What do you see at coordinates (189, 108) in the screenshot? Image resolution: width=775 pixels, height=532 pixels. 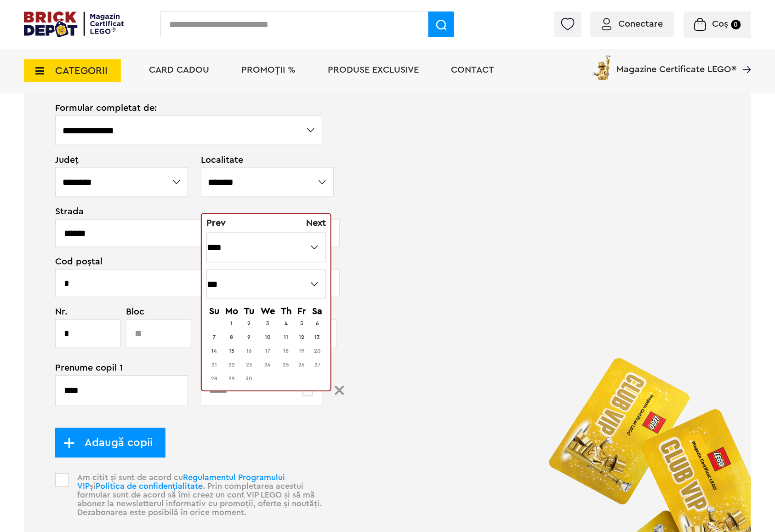 I see `span: Formular completat de:` at bounding box center [189, 108].